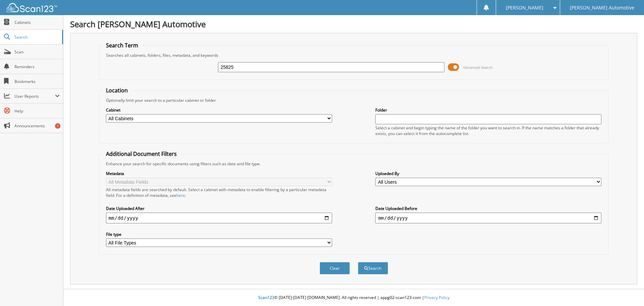 This screenshot has height=306, width=644. Describe the element at coordinates (488, 208) in the screenshot. I see `label: Date Uploaded Before` at that location.